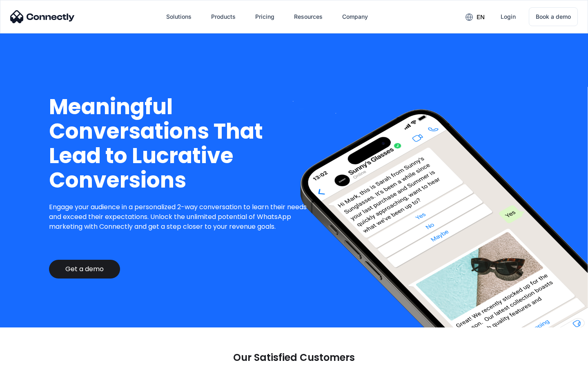 This screenshot has height=367, width=588. What do you see at coordinates (85, 269) in the screenshot?
I see `div: Get a demo` at bounding box center [85, 269].